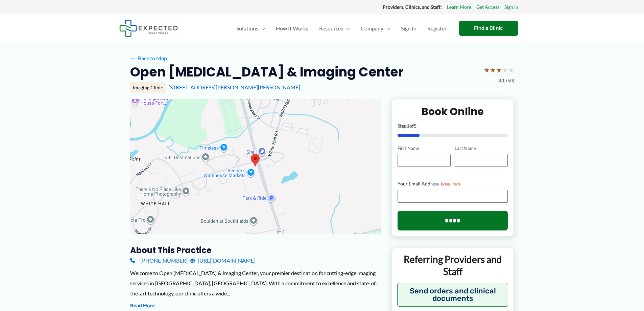 Image resolution: width=644 pixels, height=311 pixels. Describe the element at coordinates (488, 28) in the screenshot. I see `a: Find a Clinic` at that location.